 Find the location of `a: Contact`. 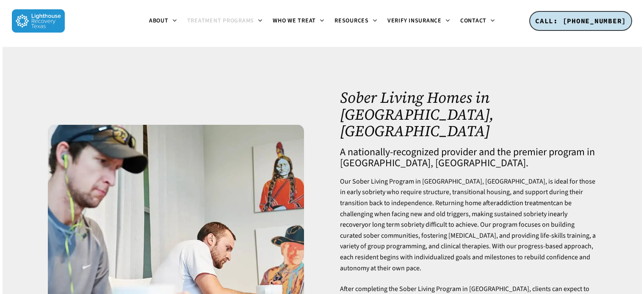

a: Contact is located at coordinates (478, 21).